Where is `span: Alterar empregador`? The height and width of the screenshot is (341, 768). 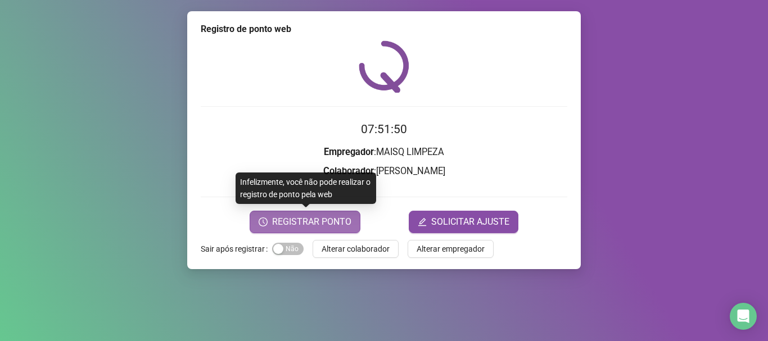 span: Alterar empregador is located at coordinates (450, 249).